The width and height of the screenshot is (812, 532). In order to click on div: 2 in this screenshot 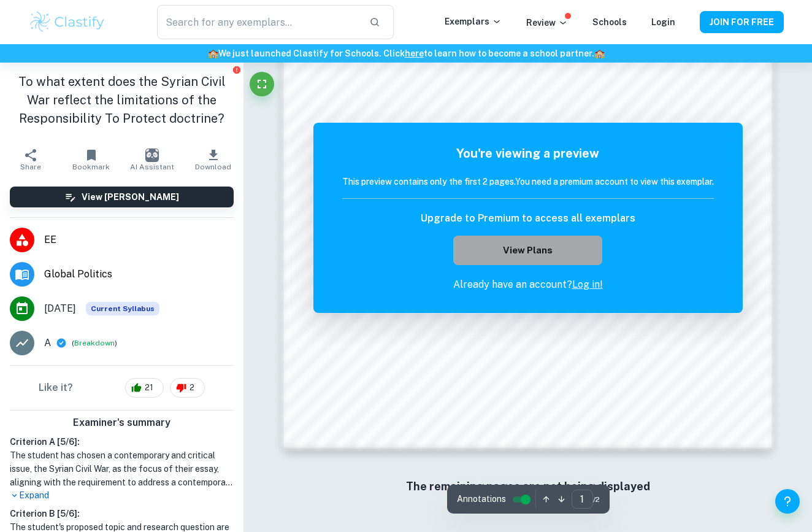, I will do `click(187, 388)`.